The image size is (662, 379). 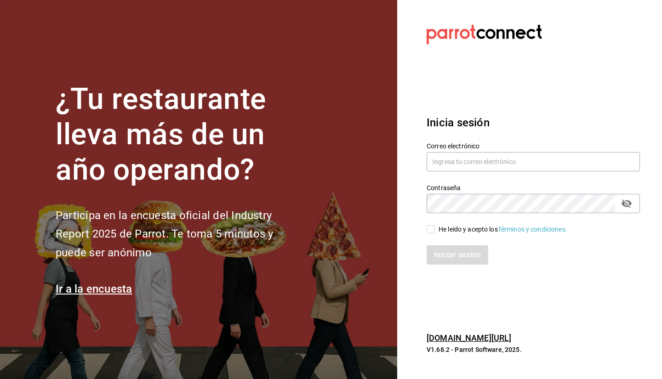 What do you see at coordinates (626, 204) in the screenshot?
I see `button: passwordField` at bounding box center [626, 204].